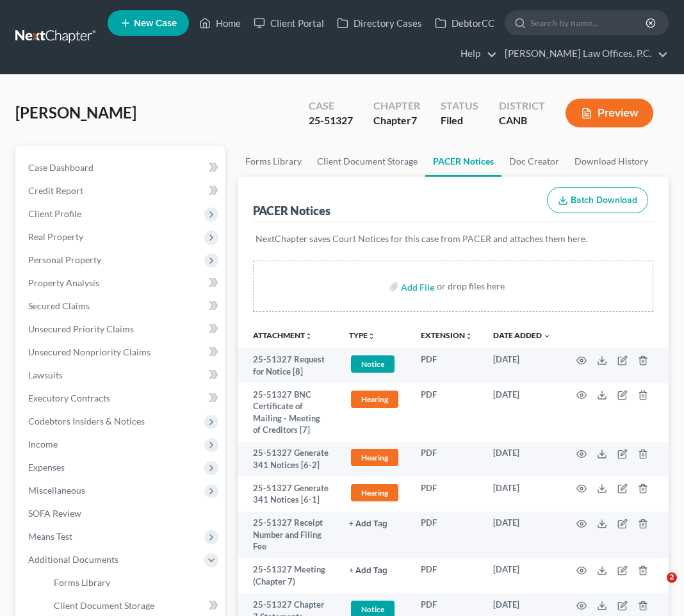 The width and height of the screenshot is (684, 616). I want to click on a: Client Portal, so click(288, 23).